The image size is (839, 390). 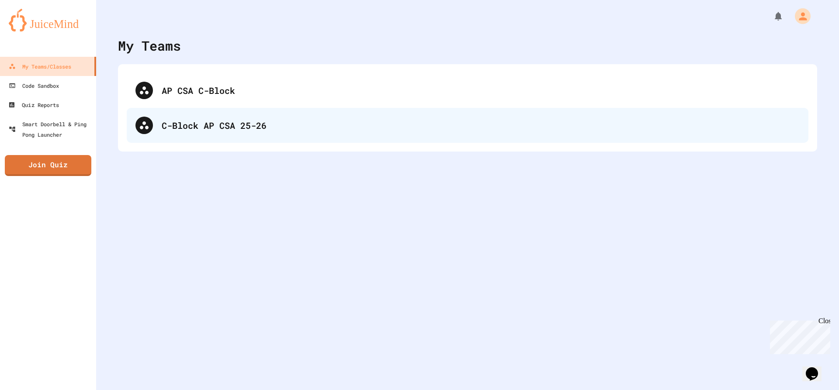 I want to click on div: My Teams, so click(x=149, y=45).